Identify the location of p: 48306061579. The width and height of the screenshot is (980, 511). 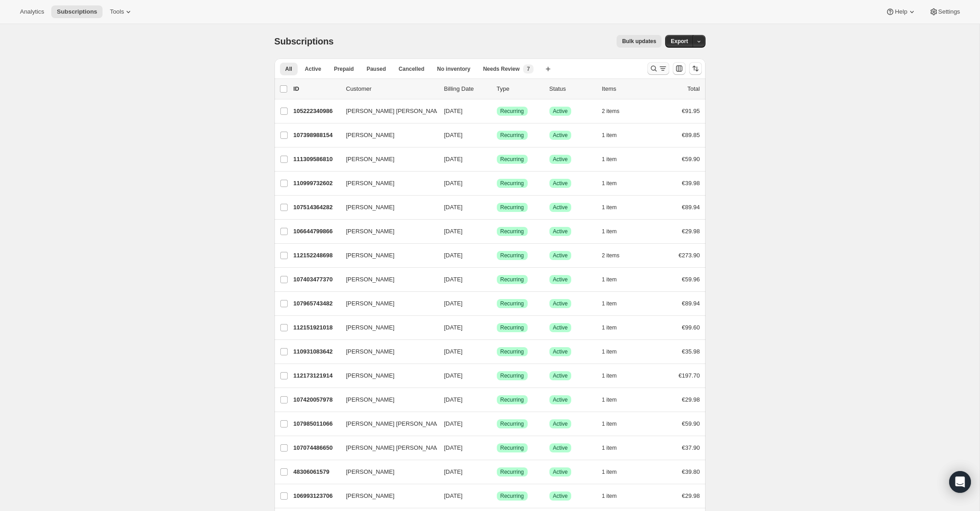
(316, 472).